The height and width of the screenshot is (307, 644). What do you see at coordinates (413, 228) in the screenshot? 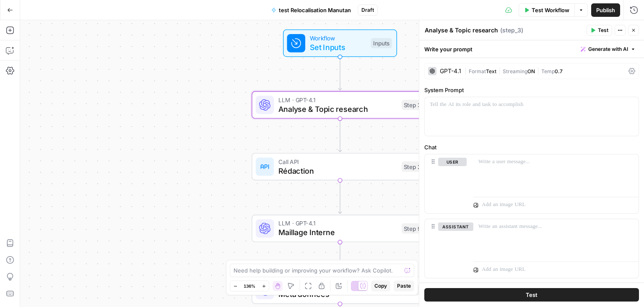
I see `div: Step 9` at bounding box center [413, 228].